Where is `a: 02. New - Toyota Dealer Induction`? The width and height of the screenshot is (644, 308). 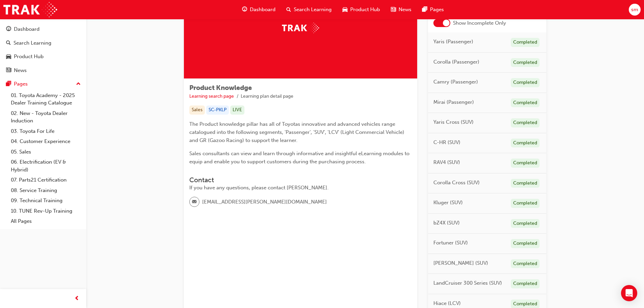
a: 02. New - Toyota Dealer Induction is located at coordinates (46, 117).